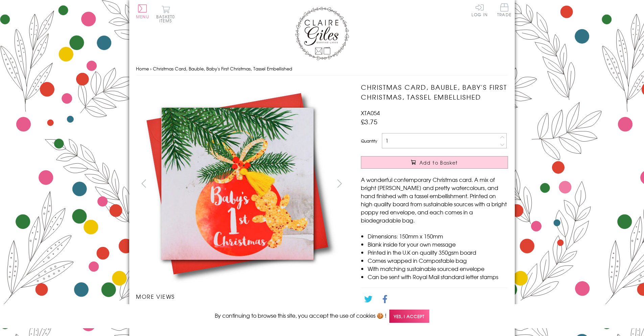 This screenshot has width=644, height=336. Describe the element at coordinates (438, 244) in the screenshot. I see `li: Blank inside for your own message` at that location.